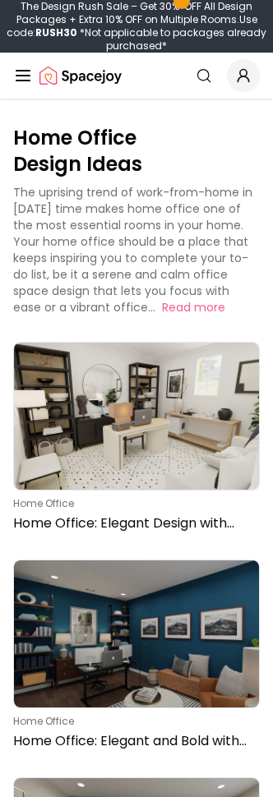 The image size is (273, 797). I want to click on p: Home Office Design Ideas, so click(136, 151).